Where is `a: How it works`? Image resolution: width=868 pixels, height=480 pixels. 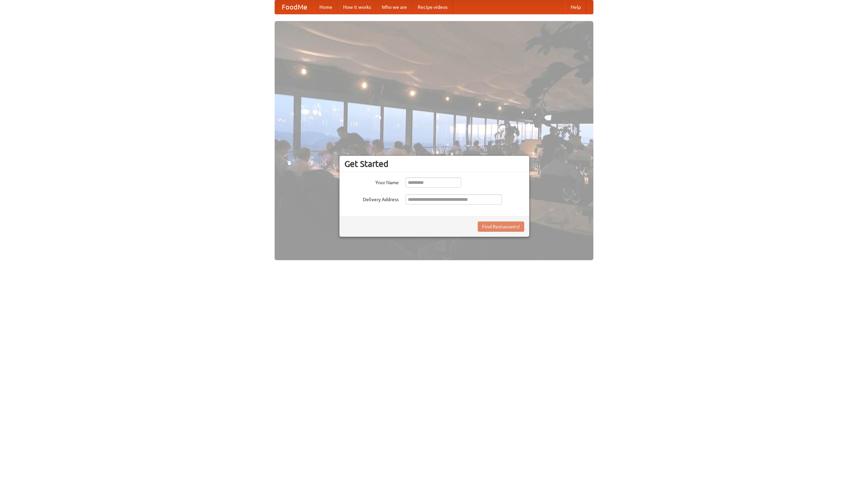 a: How it works is located at coordinates (357, 7).